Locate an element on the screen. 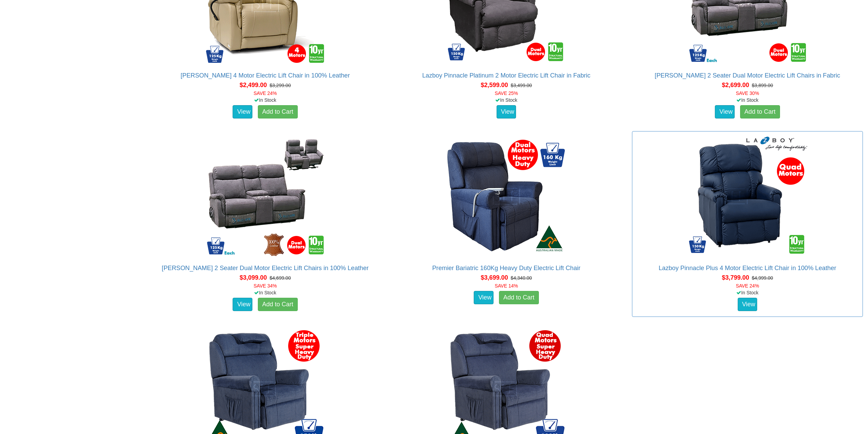  del: $4,340.00 is located at coordinates (521, 278).